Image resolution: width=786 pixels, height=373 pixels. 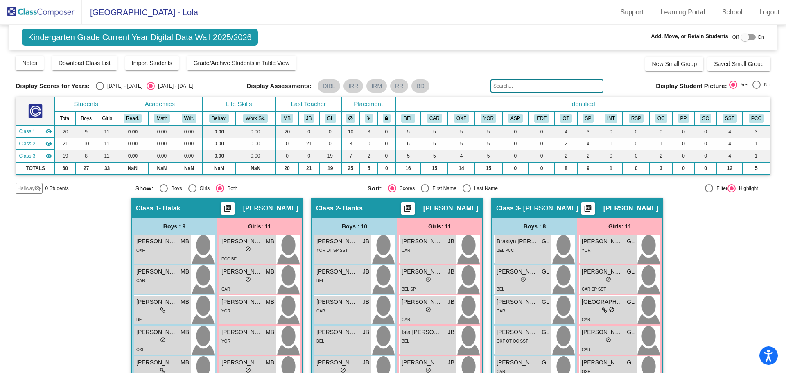 I want to click on button: New Small Group, so click(x=674, y=64).